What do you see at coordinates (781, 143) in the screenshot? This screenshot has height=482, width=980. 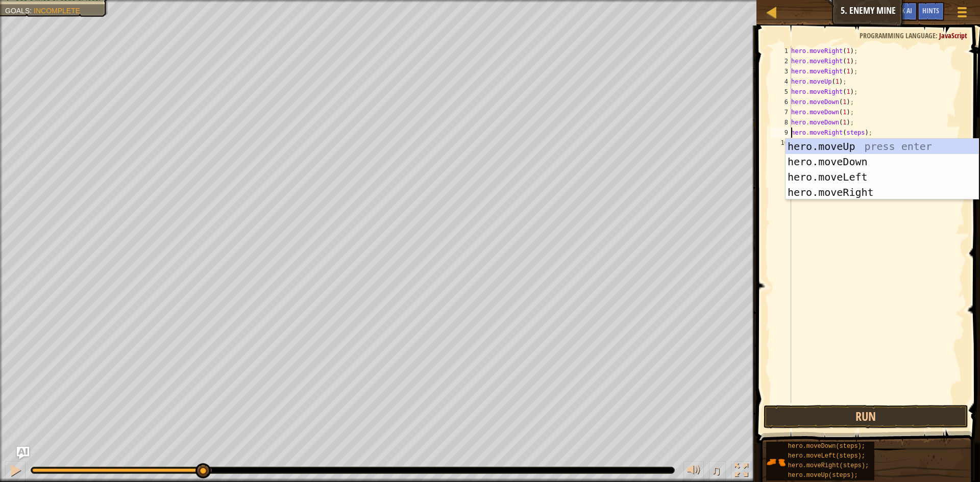 I see `div: 10` at bounding box center [781, 143].